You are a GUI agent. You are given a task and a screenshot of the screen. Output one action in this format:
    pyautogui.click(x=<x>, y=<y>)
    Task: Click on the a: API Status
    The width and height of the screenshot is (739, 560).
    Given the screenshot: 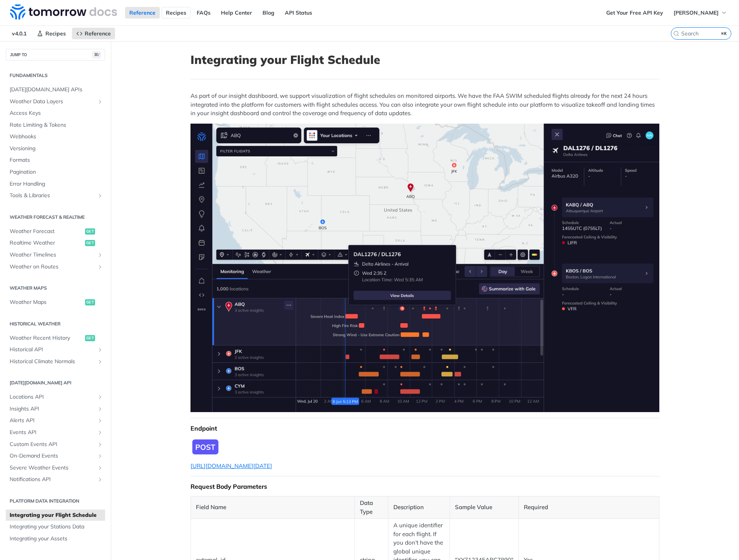 What is the action you would take?
    pyautogui.click(x=299, y=13)
    